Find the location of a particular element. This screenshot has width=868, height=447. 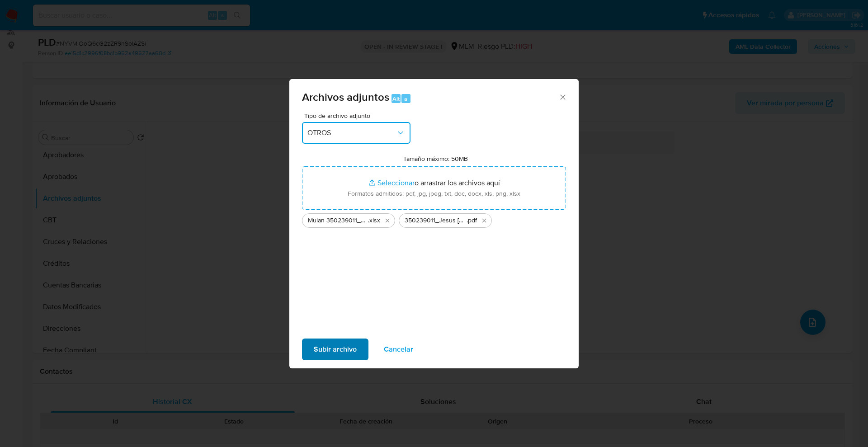

button: Cerrar is located at coordinates (563, 96).